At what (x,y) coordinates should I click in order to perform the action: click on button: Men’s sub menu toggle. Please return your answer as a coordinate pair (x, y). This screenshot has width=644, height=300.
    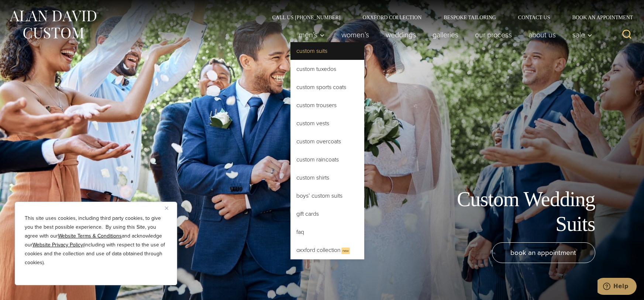
    Looking at the image, I should click on (311, 35).